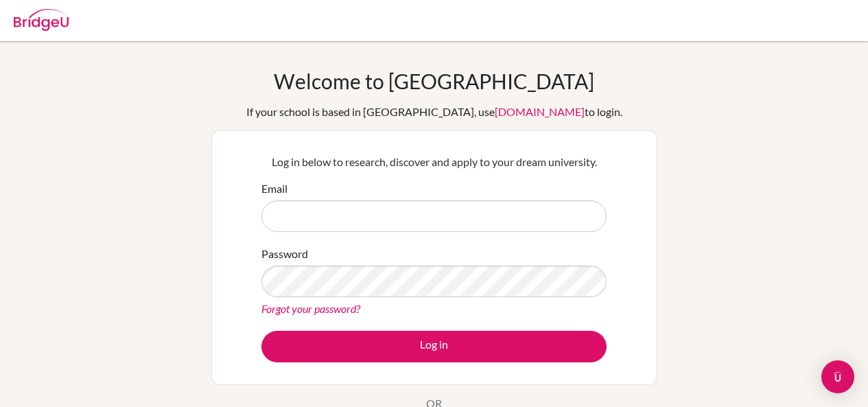  I want to click on a: Forgot your password?, so click(311, 308).